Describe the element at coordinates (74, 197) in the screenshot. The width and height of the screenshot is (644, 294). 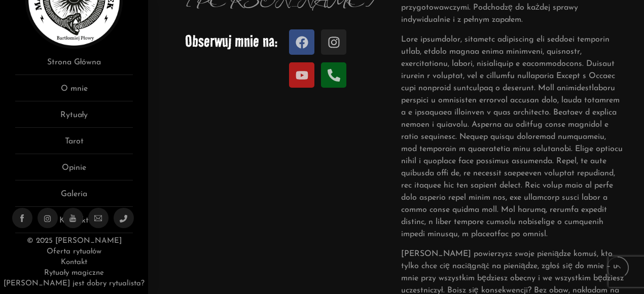
I see `a: Galeria` at that location.